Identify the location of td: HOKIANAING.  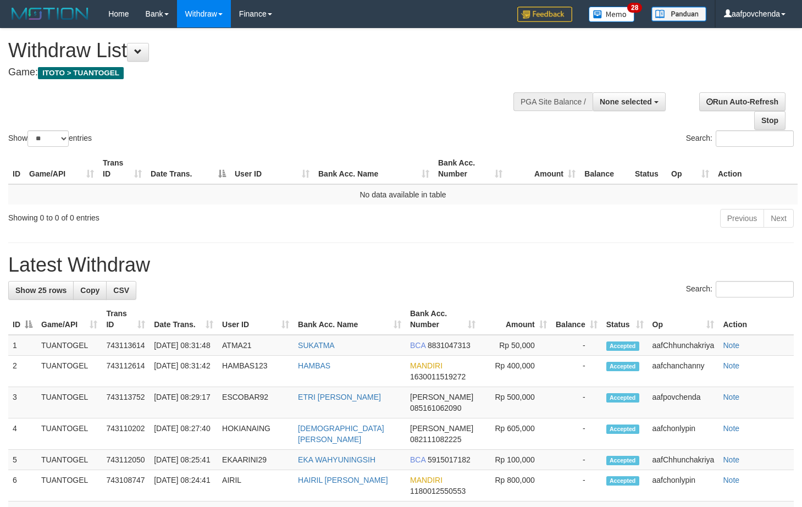
(256, 434).